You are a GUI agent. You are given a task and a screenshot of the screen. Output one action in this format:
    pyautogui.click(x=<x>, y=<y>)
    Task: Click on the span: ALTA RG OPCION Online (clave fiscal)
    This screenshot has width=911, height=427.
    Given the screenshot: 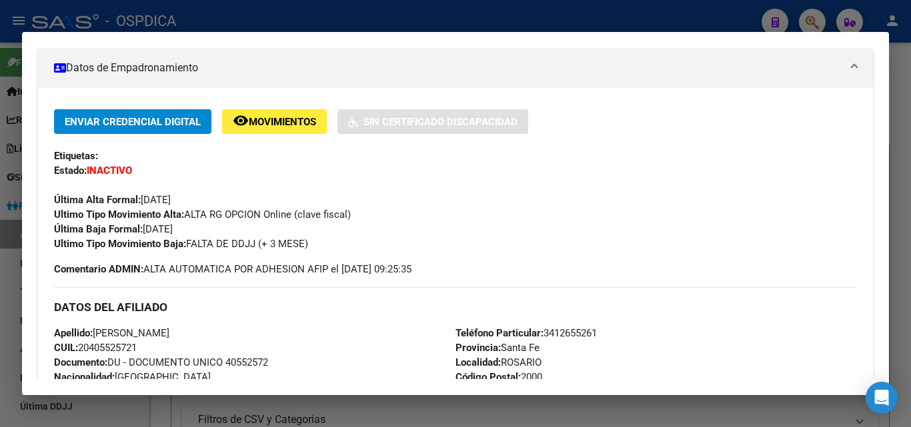 What is the action you would take?
    pyautogui.click(x=202, y=215)
    